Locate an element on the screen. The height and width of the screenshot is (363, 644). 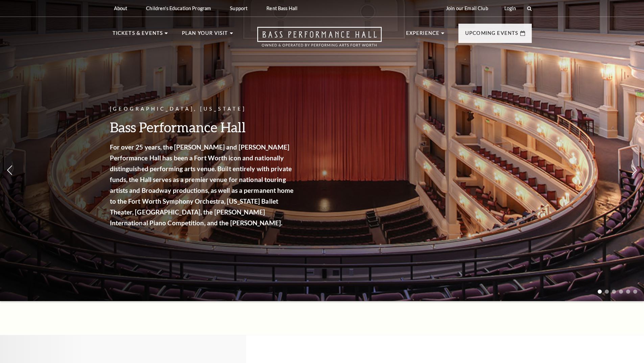
h3: Bass Performance Hall is located at coordinates (203, 127).